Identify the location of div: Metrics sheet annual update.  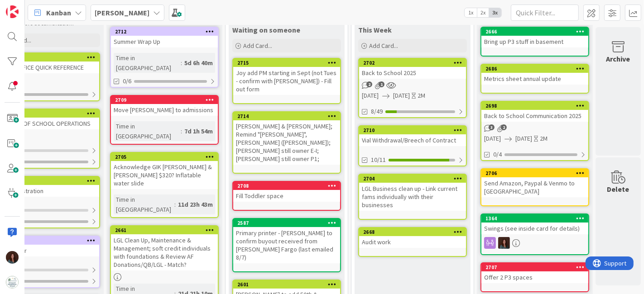
(535, 79).